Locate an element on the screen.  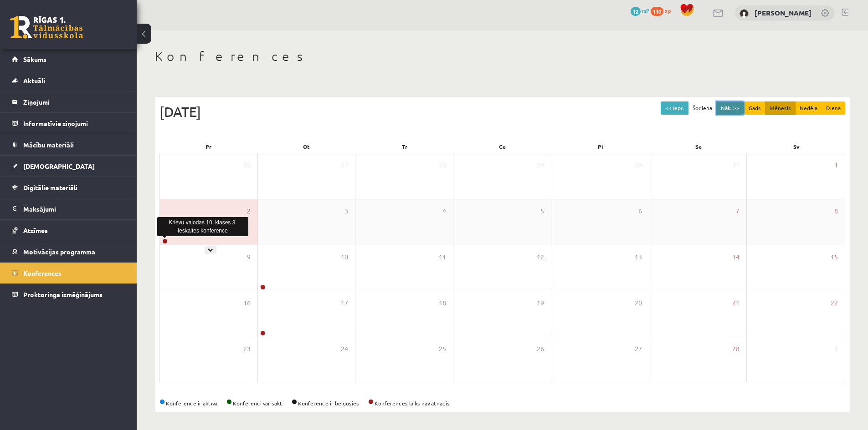
a: Mācību materiāli is located at coordinates (68, 145).